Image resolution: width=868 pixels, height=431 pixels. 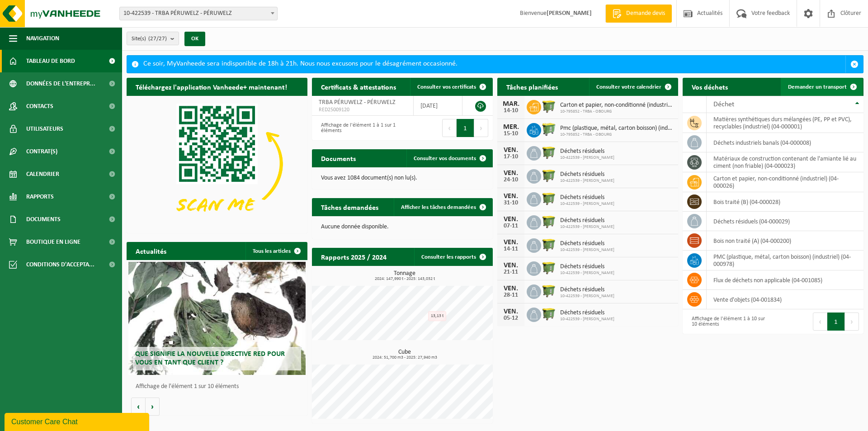 What do you see at coordinates (405, 358) in the screenshot?
I see `span: 2024: 51,700 m3 - 2025: 27,940 m3` at bounding box center [405, 358].